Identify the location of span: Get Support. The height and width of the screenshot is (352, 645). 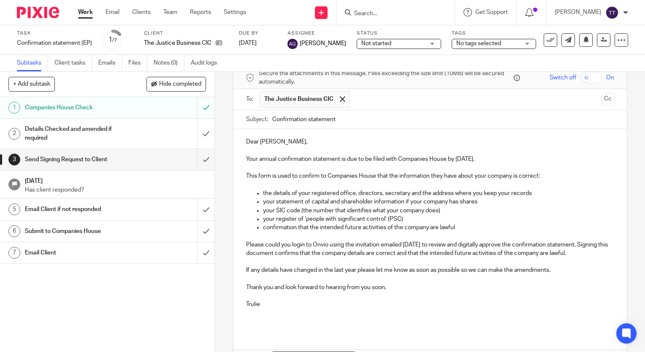
(492, 12).